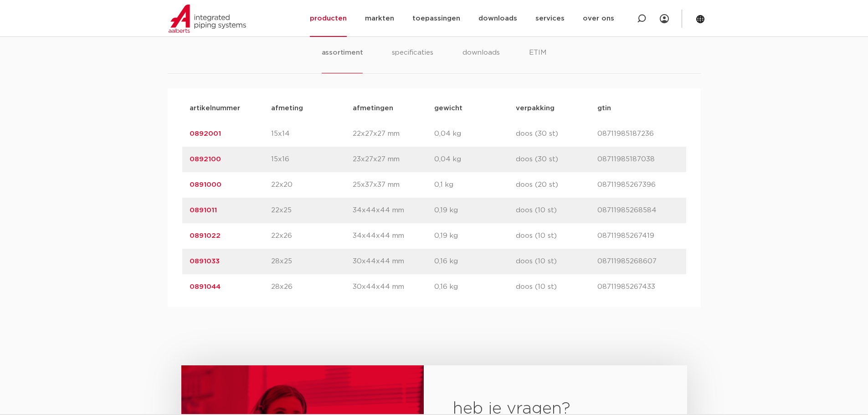  I want to click on p: 08711985187236, so click(638, 134).